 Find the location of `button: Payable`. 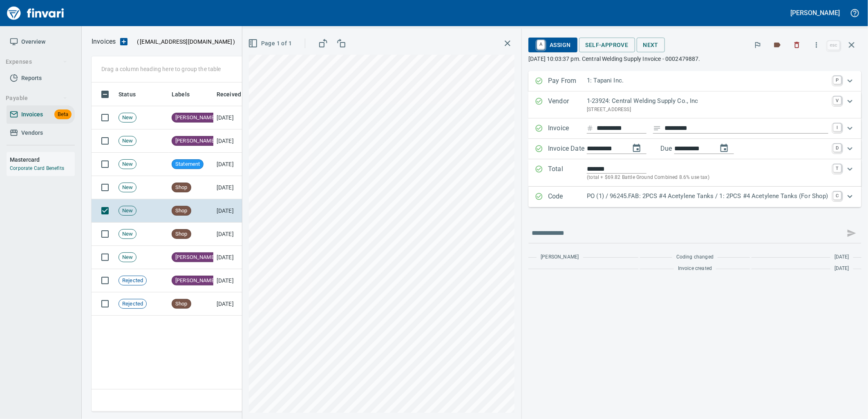

button: Payable is located at coordinates (37, 98).